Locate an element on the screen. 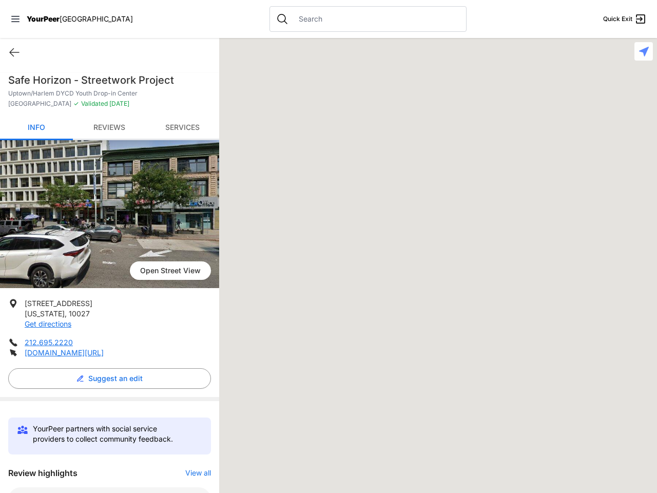 The image size is (657, 493). a: Quick Exit is located at coordinates (625, 19).